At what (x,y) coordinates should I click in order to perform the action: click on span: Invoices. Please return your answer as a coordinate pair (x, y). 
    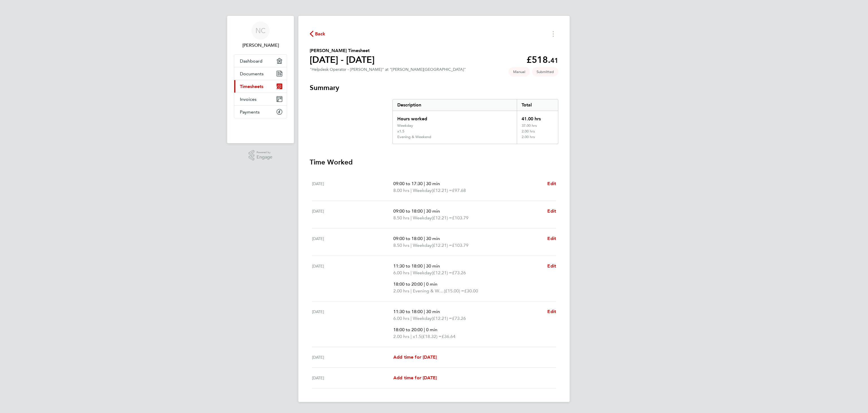
    Looking at the image, I should click on (248, 99).